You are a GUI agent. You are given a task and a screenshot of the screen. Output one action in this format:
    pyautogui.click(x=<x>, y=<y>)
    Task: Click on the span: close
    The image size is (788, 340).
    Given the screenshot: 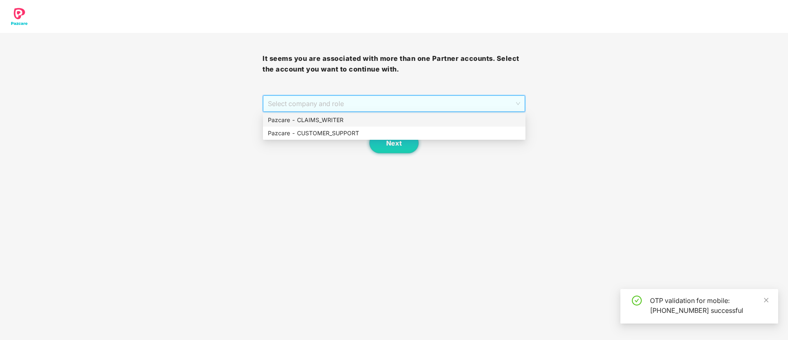 What is the action you would take?
    pyautogui.click(x=766, y=300)
    